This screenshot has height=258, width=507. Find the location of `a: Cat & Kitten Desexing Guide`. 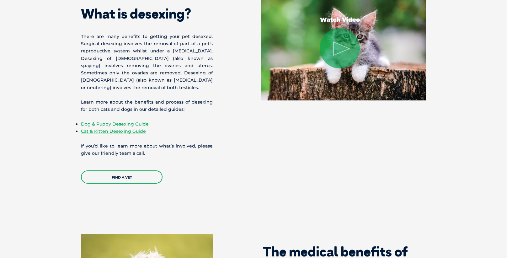

a: Cat & Kitten Desexing Guide is located at coordinates (113, 131).